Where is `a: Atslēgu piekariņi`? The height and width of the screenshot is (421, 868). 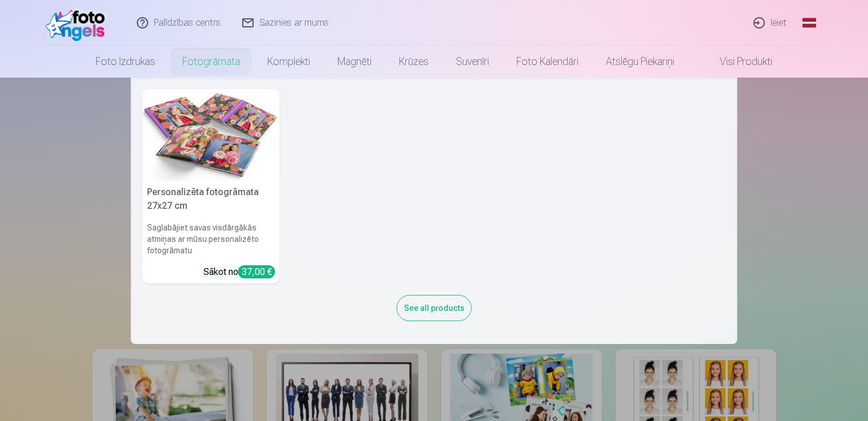 a: Atslēgu piekariņi is located at coordinates (640, 62).